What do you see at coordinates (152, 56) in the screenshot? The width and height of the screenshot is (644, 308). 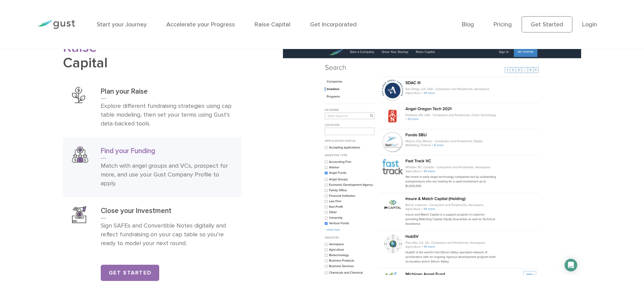 I see `h2: Capital` at bounding box center [152, 56].